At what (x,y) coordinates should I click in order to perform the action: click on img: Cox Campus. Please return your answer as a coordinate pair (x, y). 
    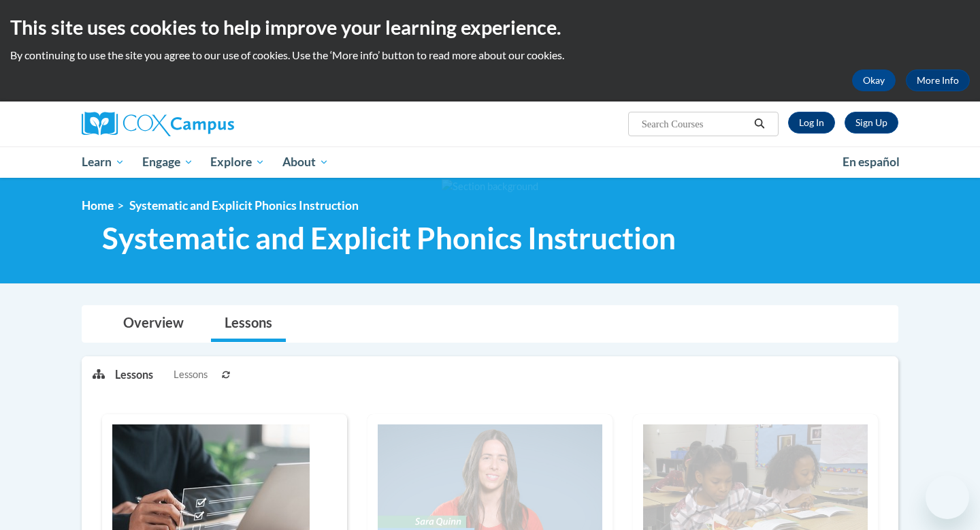
    Looking at the image, I should click on (158, 124).